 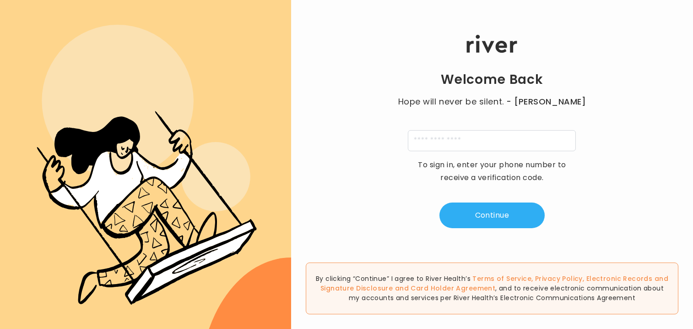 What do you see at coordinates (453, 288) in the screenshot?
I see `a: Card Holder Agreement` at bounding box center [453, 288].